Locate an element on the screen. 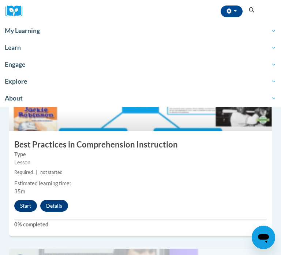 This screenshot has width=281, height=255. span: Engage is located at coordinates (141, 64).